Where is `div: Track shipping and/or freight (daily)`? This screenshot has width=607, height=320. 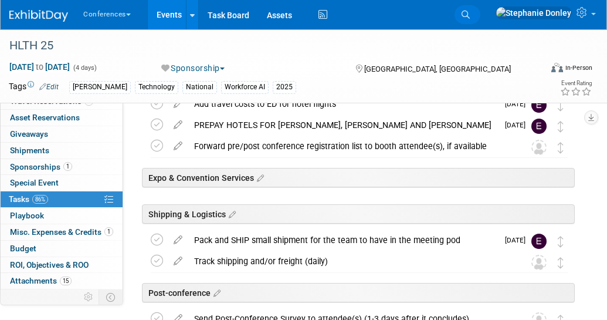
div: Track shipping and/or freight (daily) is located at coordinates (348, 261).